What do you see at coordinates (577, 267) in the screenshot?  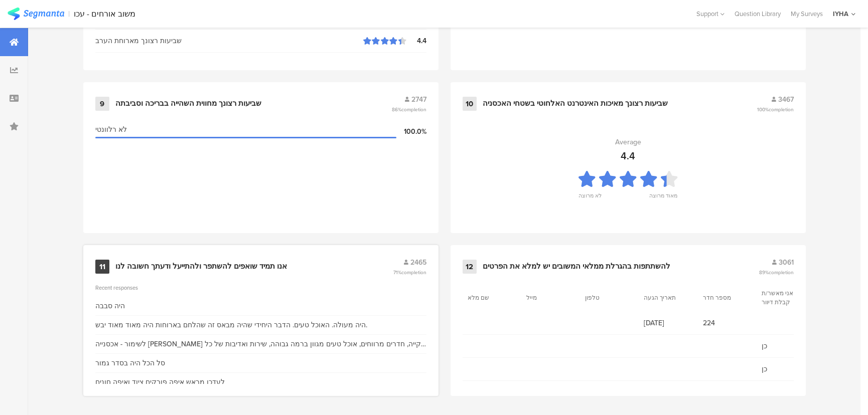 I see `div: להשתתפות בהגרלת ממלאי המשובים יש למלא את הפרטים` at bounding box center [577, 267].